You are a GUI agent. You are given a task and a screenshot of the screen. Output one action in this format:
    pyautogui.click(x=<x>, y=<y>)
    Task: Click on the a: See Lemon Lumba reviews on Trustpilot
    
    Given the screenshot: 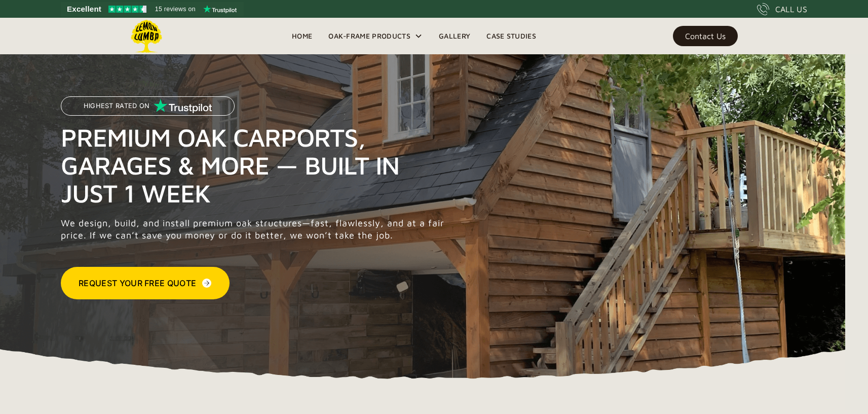 What is the action you would take?
    pyautogui.click(x=152, y=9)
    